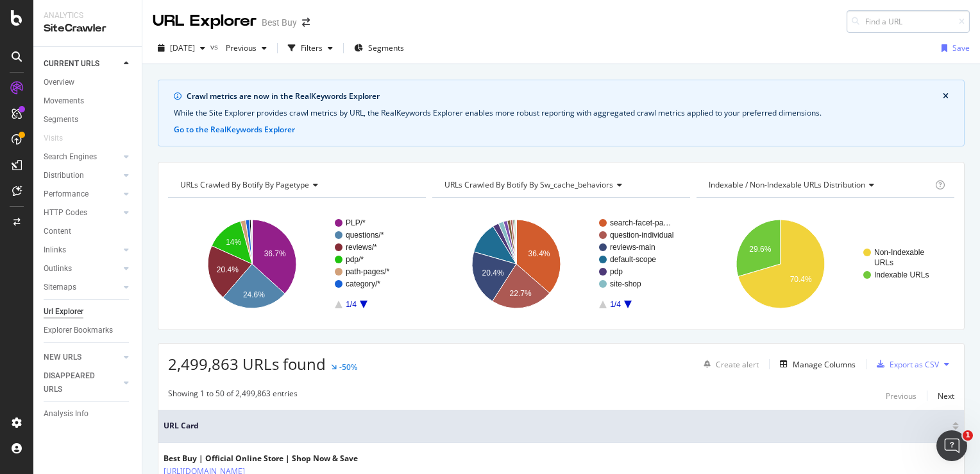  What do you see at coordinates (361, 247) in the screenshot?
I see `text: reviews/*` at bounding box center [361, 247].